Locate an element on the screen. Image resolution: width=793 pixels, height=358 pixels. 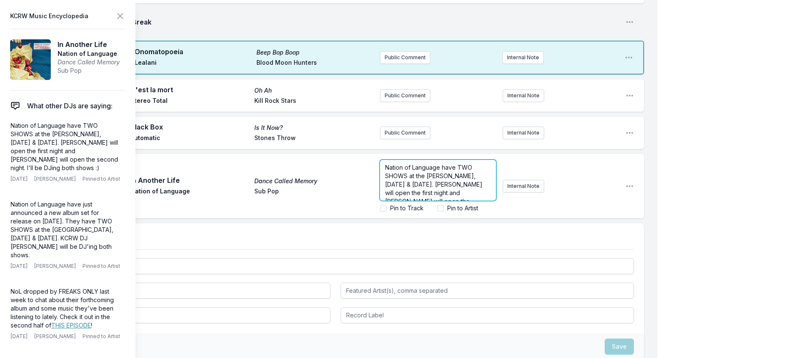
span: Stones Throw is located at coordinates (313, 139).